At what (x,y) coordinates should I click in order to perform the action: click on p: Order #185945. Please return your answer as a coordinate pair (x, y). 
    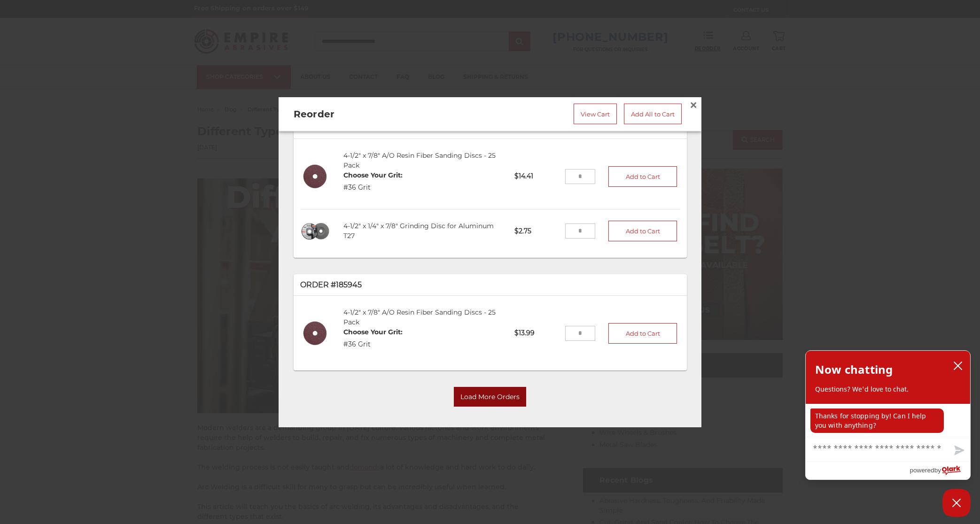
    Looking at the image, I should click on (490, 285).